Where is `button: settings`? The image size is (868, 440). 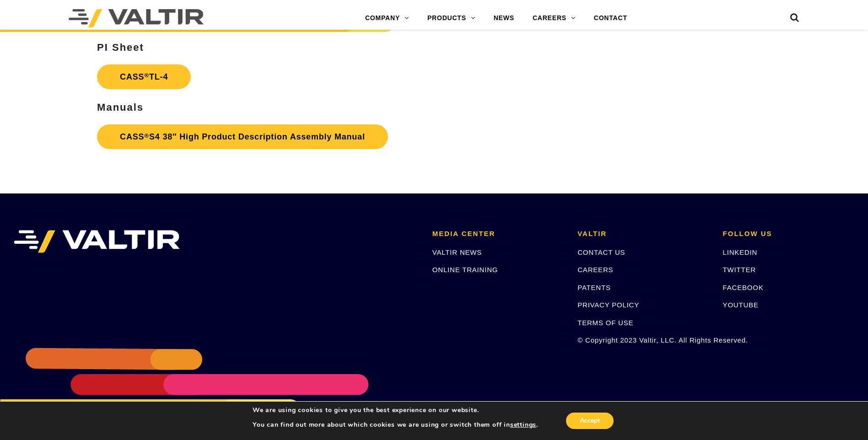
button: settings is located at coordinates (523, 425).